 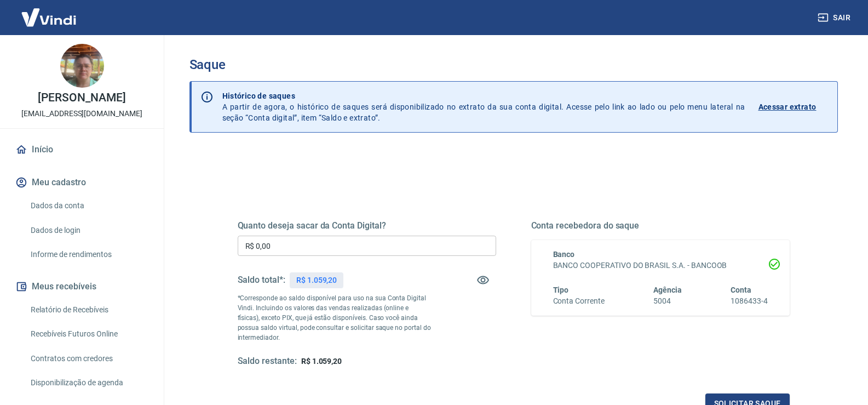 I want to click on a: Relatório de Recebíveis, so click(x=88, y=310).